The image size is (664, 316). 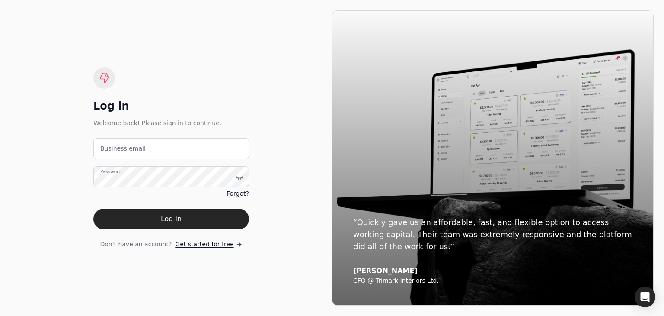 I want to click on div: “Quickly gave us an affordable, fast, and flexible option to access working capital. Their team w..., so click(x=493, y=234).